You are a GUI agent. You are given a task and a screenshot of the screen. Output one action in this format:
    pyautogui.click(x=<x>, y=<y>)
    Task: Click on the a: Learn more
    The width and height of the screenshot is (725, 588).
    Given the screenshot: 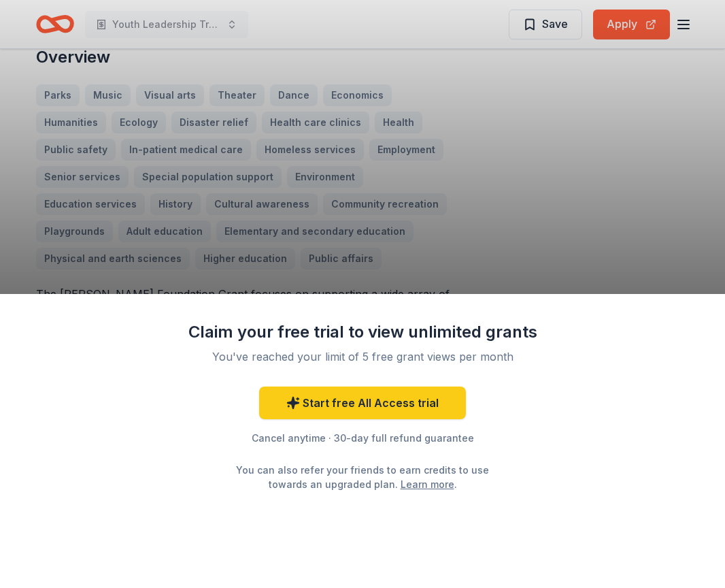 What is the action you would take?
    pyautogui.click(x=427, y=484)
    